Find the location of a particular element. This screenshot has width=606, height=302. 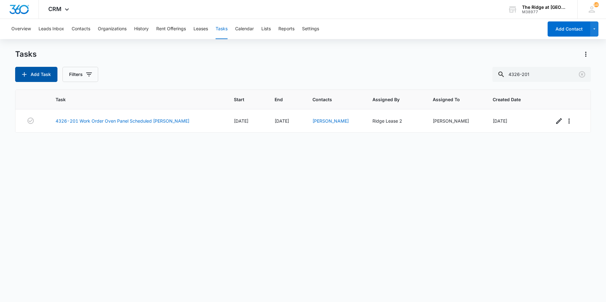

button: Leads Inbox is located at coordinates (51, 29).